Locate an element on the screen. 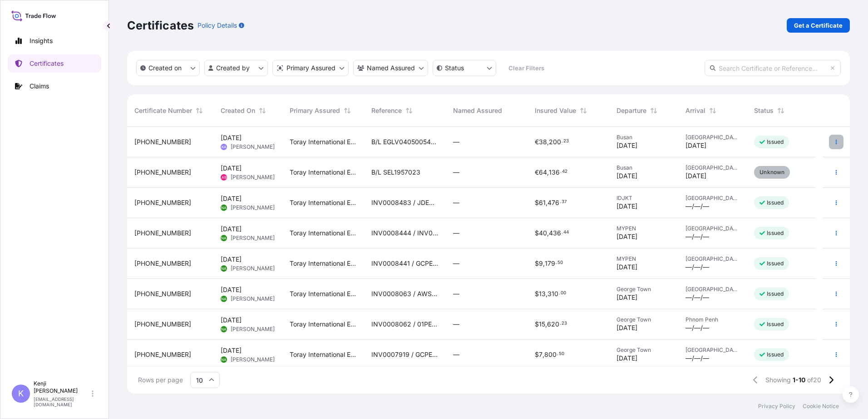  span: 61 is located at coordinates (542, 203).